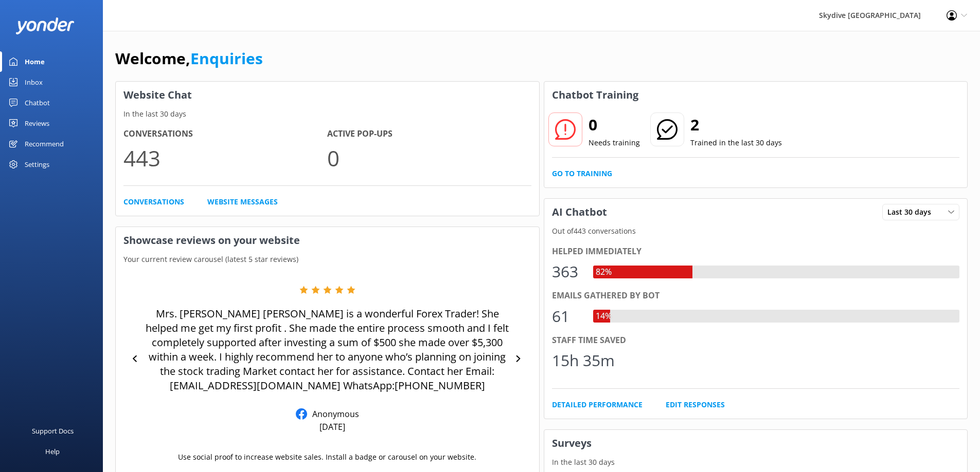  Describe the element at coordinates (595, 95) in the screenshot. I see `h3: Chatbot Training` at that location.